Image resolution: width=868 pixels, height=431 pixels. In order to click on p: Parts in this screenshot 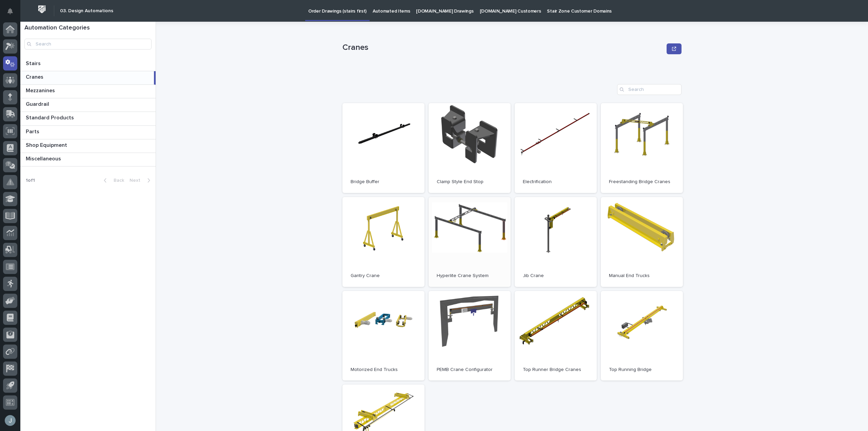, I will do `click(33, 131)`.